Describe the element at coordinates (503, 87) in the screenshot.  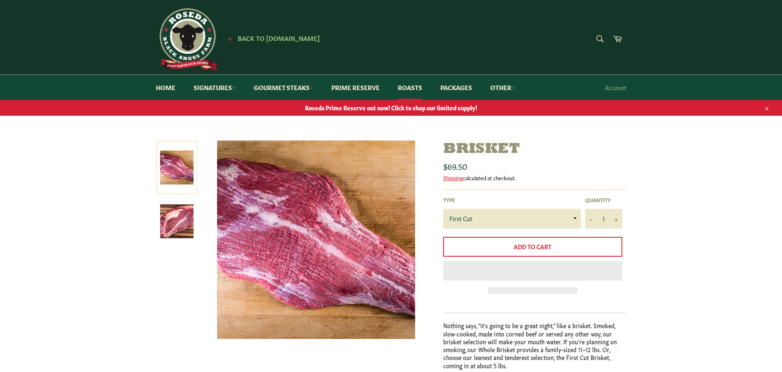
I see `a: Other` at that location.